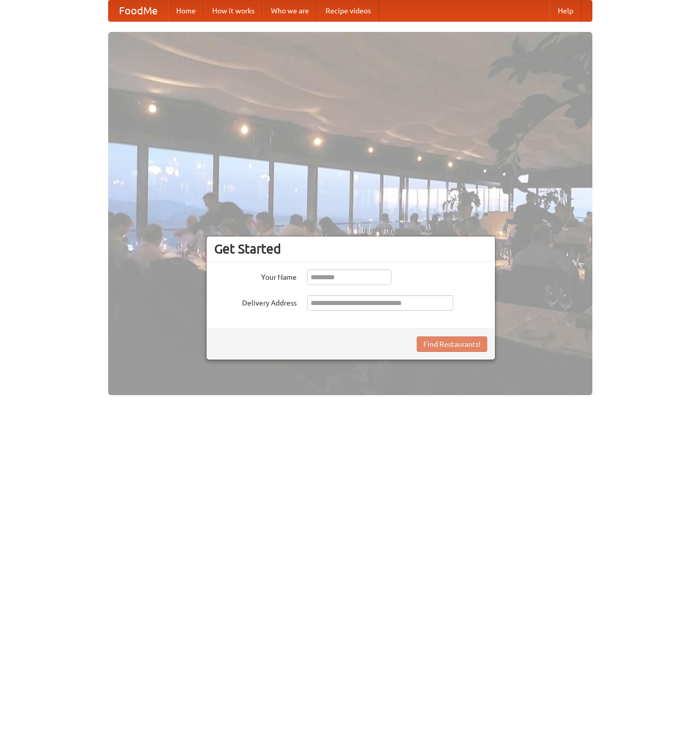  I want to click on label: Your Name, so click(255, 276).